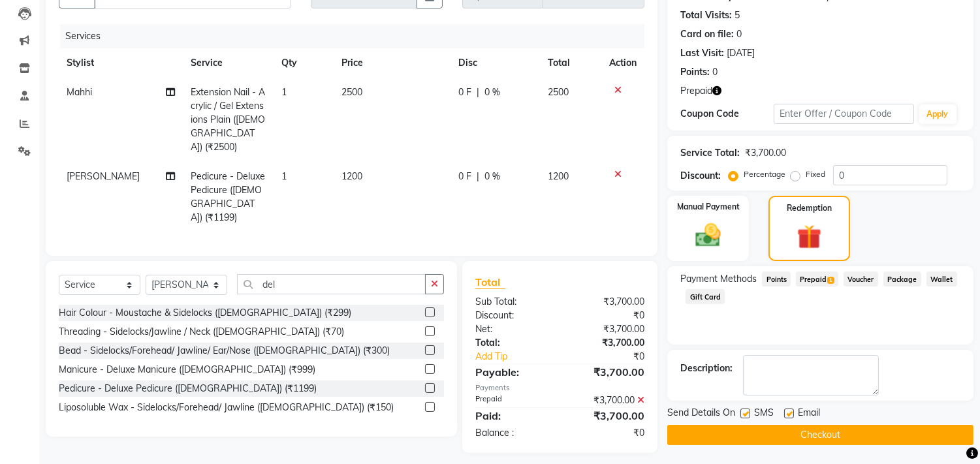 The image size is (980, 464). Describe the element at coordinates (902, 278) in the screenshot. I see `span: Package` at that location.